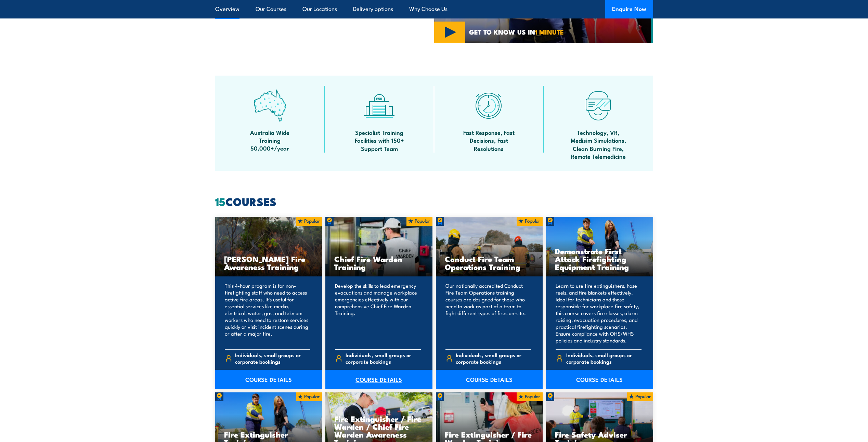 This screenshot has height=442, width=868. What do you see at coordinates (434, 201) in the screenshot?
I see `h2: COURSES` at bounding box center [434, 201].